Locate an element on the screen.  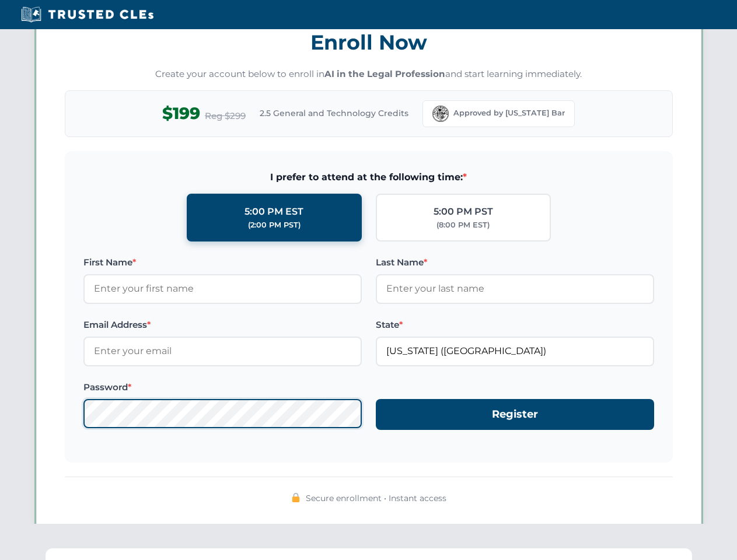
input: Florida (FL) is located at coordinates (515, 351).